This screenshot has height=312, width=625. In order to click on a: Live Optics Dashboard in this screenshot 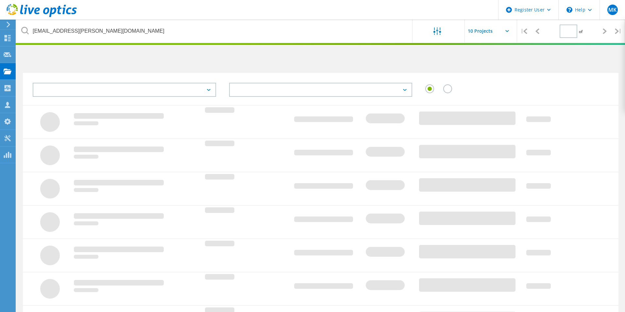, I will do `click(42, 16)`.